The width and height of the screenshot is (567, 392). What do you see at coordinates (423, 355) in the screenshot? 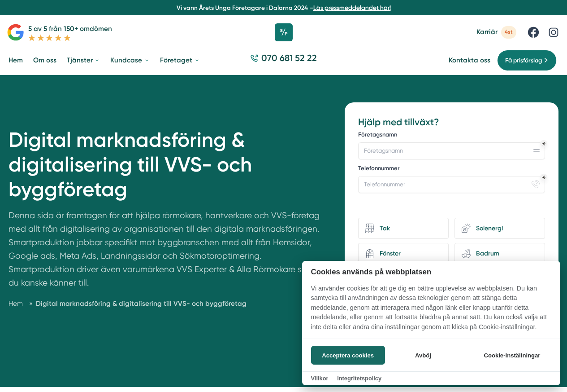
I see `button: Avböj` at bounding box center [423, 355].